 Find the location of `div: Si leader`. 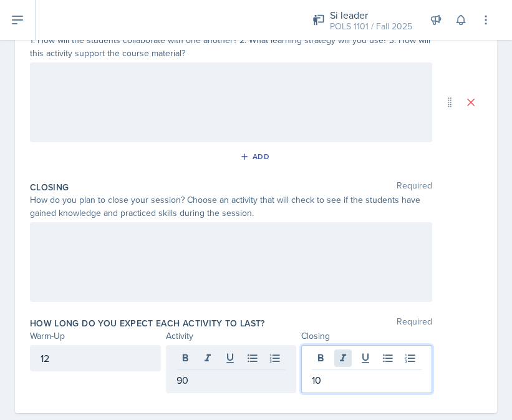

div: Si leader is located at coordinates (371, 15).